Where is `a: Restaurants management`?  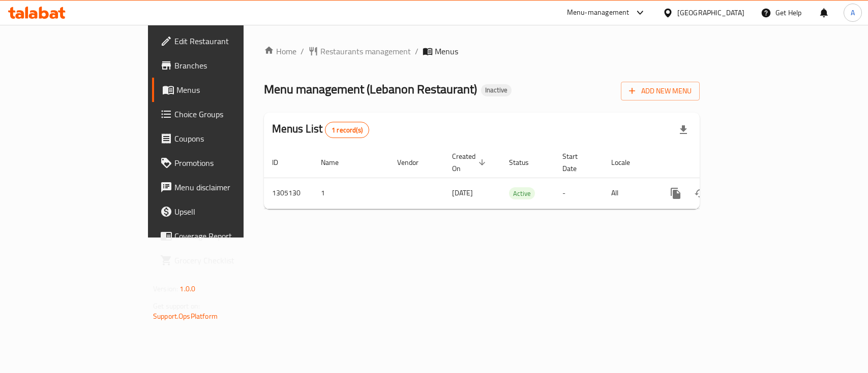 a: Restaurants management is located at coordinates (359, 51).